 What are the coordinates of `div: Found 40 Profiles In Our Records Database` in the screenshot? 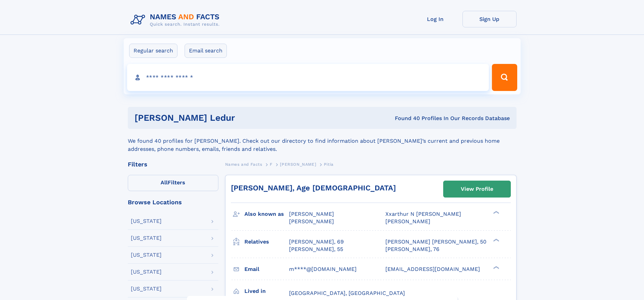 It's located at (412, 119).